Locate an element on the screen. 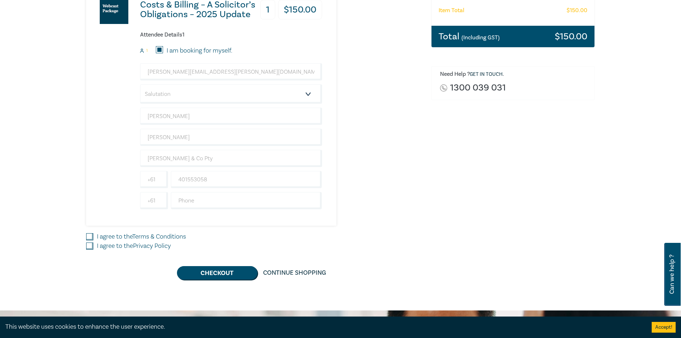 The image size is (681, 338). input: Last Name* is located at coordinates (231, 137).